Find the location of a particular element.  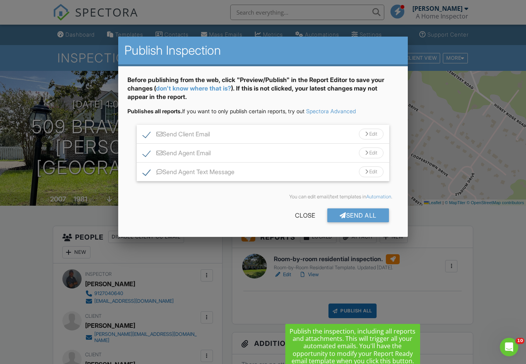

a: don't know where that is? is located at coordinates (193, 88).